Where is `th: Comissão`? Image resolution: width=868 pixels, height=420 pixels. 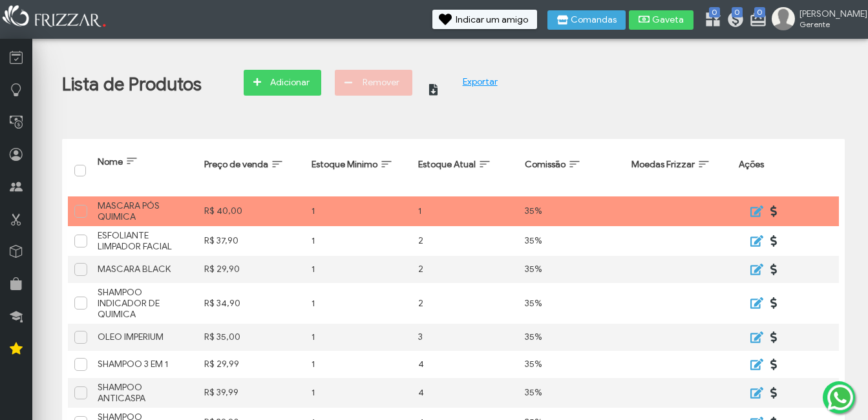
th: Comissão is located at coordinates (571, 170).